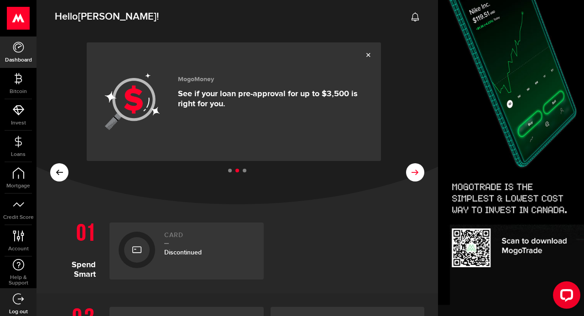  Describe the element at coordinates (76, 249) in the screenshot. I see `h1: Spend Smart` at that location.